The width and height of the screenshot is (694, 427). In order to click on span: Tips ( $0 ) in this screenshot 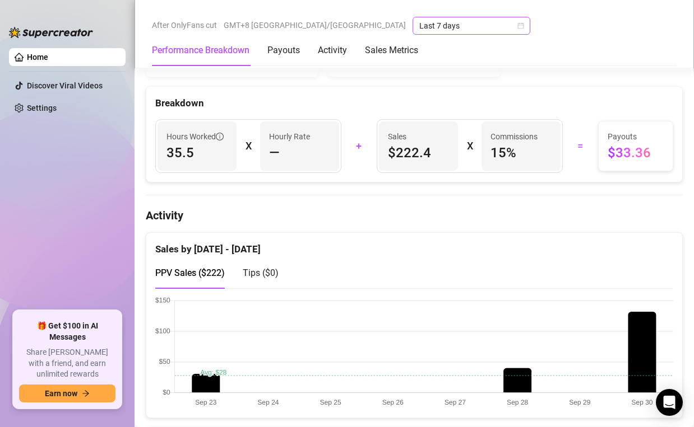, I will do `click(261, 273)`.